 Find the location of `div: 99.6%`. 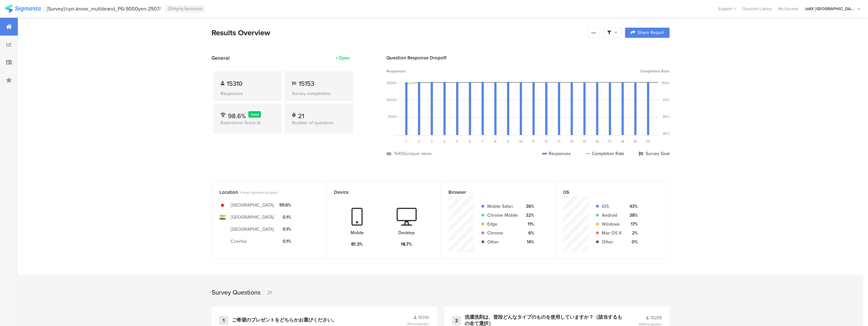

div: 99.6% is located at coordinates (285, 205).